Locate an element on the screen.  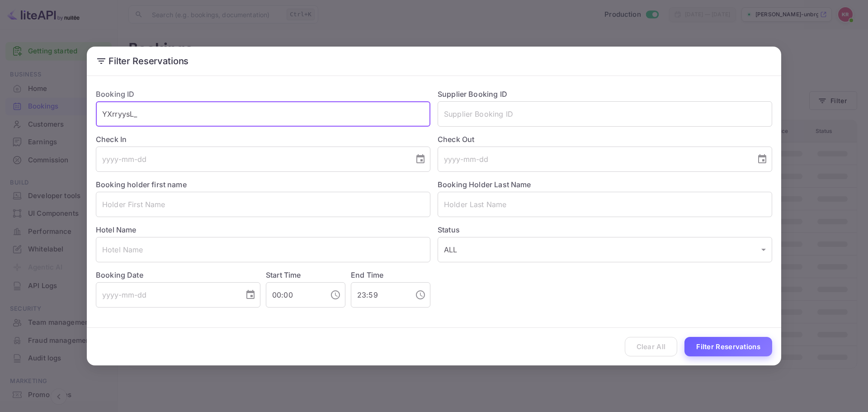
label: Check In is located at coordinates (263, 140).